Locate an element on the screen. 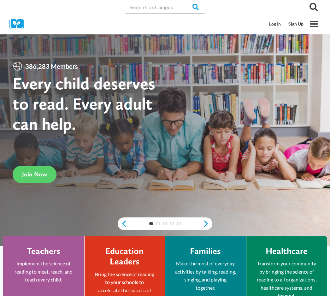  a: 1 is located at coordinates (151, 224).